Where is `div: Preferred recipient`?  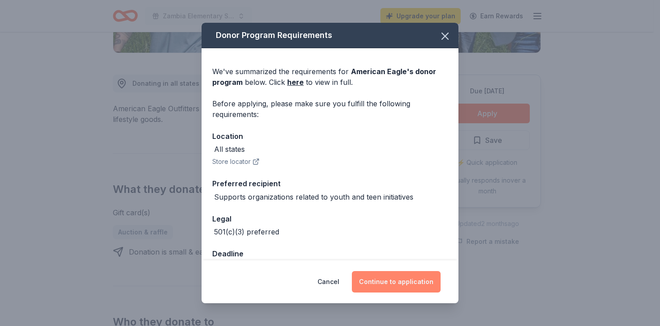 div: Preferred recipient is located at coordinates (330, 183).